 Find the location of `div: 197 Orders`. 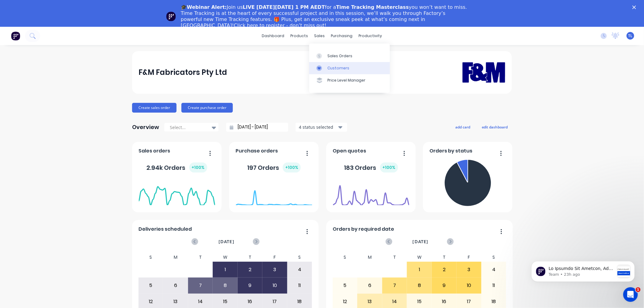

div: 197 Orders is located at coordinates (274, 167).